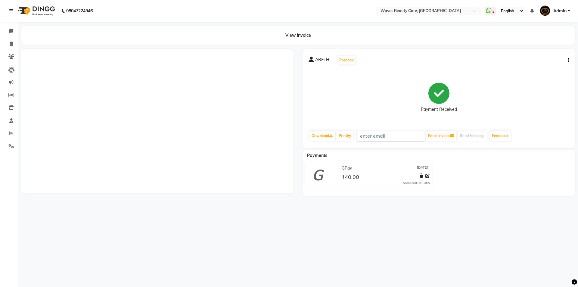 The height and width of the screenshot is (287, 578). What do you see at coordinates (500, 136) in the screenshot?
I see `a: Feedback` at bounding box center [500, 136].